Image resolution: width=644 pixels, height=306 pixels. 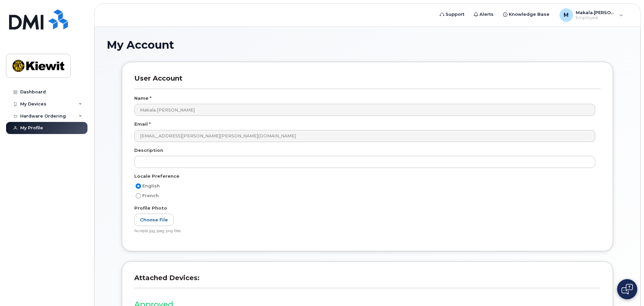 What do you see at coordinates (143, 98) in the screenshot?
I see `label: Name *` at bounding box center [143, 98].